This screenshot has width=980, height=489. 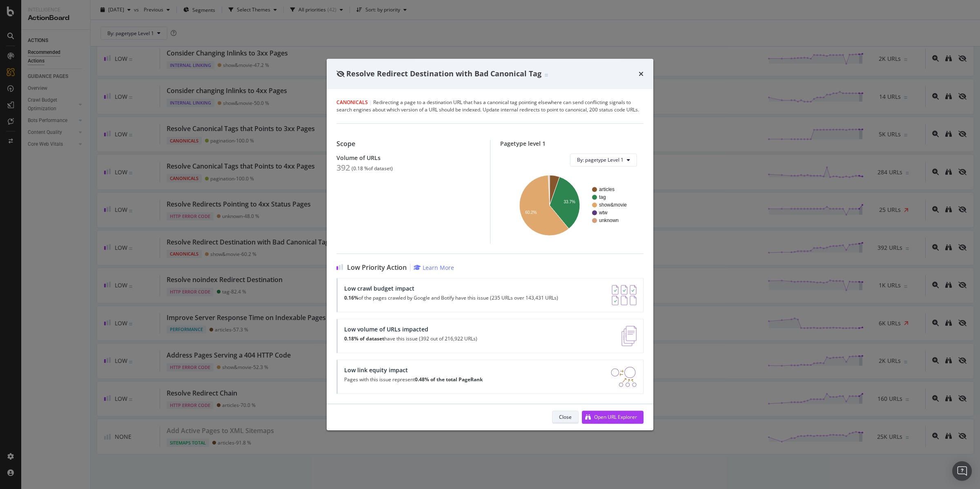 I want to click on strong: 0.18% of dataset, so click(x=364, y=338).